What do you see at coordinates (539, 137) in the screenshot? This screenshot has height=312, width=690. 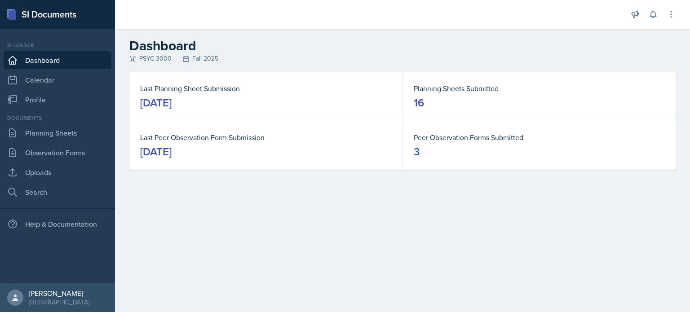 I see `dt: Peer Observation Forms Submitted` at bounding box center [539, 137].